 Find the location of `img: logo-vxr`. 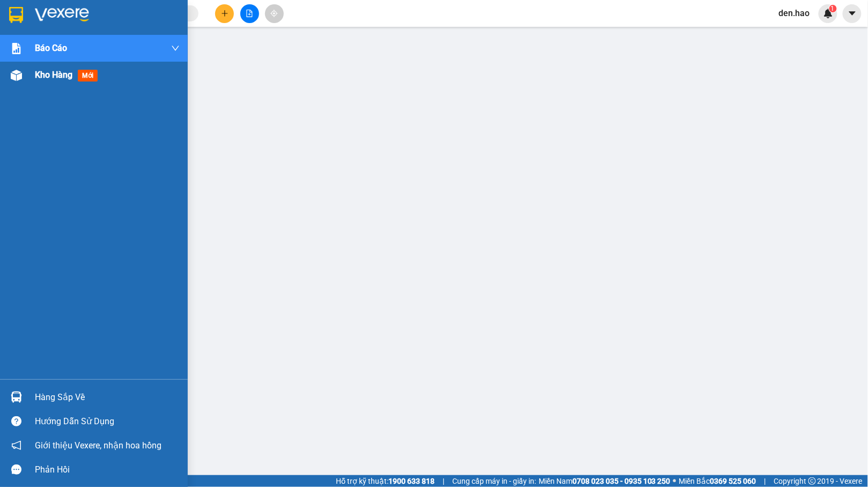

img: logo-vxr is located at coordinates (16, 15).